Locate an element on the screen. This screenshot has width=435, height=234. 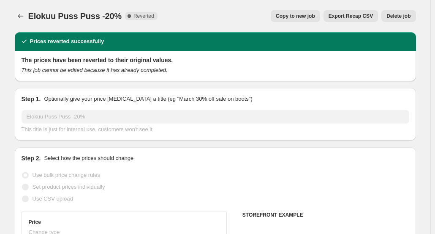
span: Export Recap CSV is located at coordinates (351, 16).